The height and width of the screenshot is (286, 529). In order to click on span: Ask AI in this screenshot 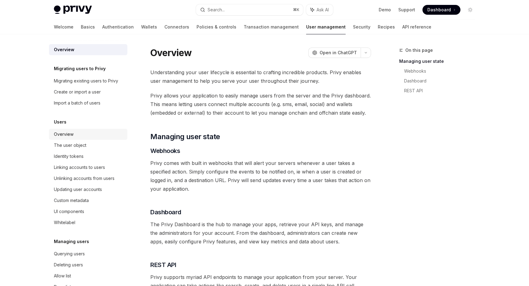, I will do `click(323, 10)`.